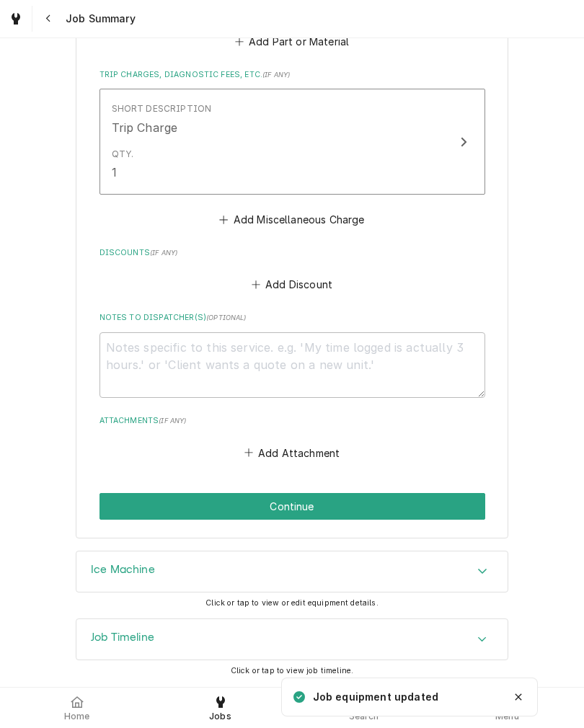 Image resolution: width=584 pixels, height=728 pixels. I want to click on h3: Ice Machine, so click(122, 569).